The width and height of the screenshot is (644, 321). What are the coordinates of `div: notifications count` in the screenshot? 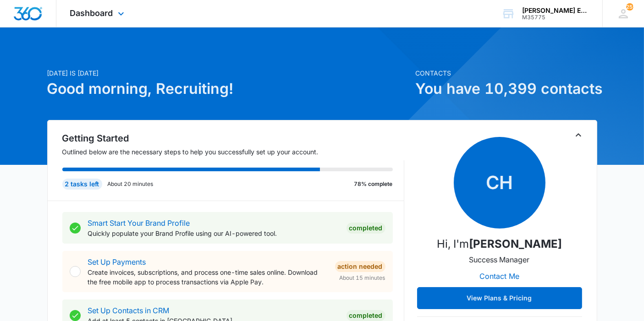 It's located at (630, 7).